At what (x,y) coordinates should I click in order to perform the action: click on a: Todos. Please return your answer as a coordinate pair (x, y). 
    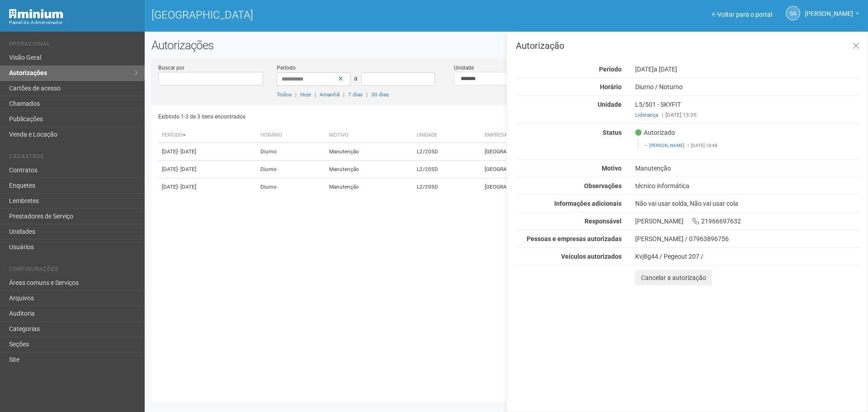
    Looking at the image, I should click on (284, 94).